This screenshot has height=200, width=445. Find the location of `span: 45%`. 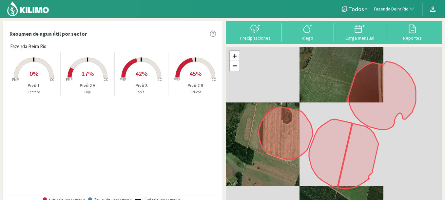

span: 45% is located at coordinates (195, 73).